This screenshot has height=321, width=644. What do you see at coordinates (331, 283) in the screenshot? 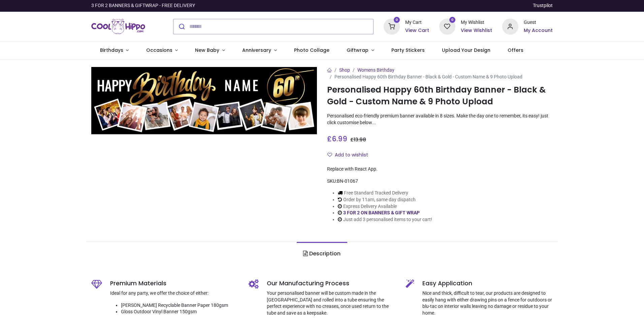
I see `h5: Our Manufacturing Process` at bounding box center [331, 283].